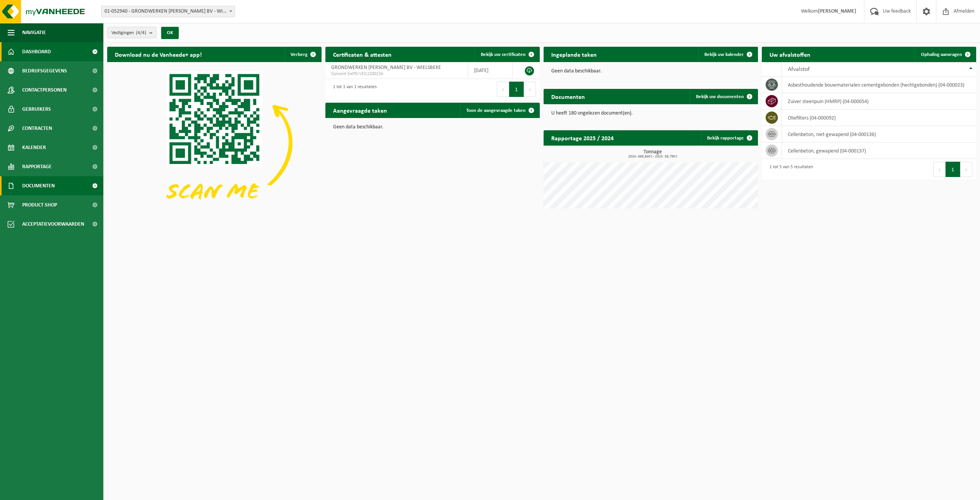  Describe the element at coordinates (503, 54) in the screenshot. I see `span: Bekijk uw certificaten` at that location.